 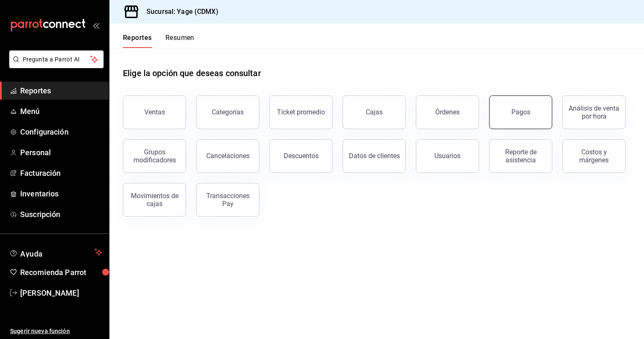 What do you see at coordinates (448, 112) in the screenshot?
I see `div: Órdenes` at bounding box center [448, 112].